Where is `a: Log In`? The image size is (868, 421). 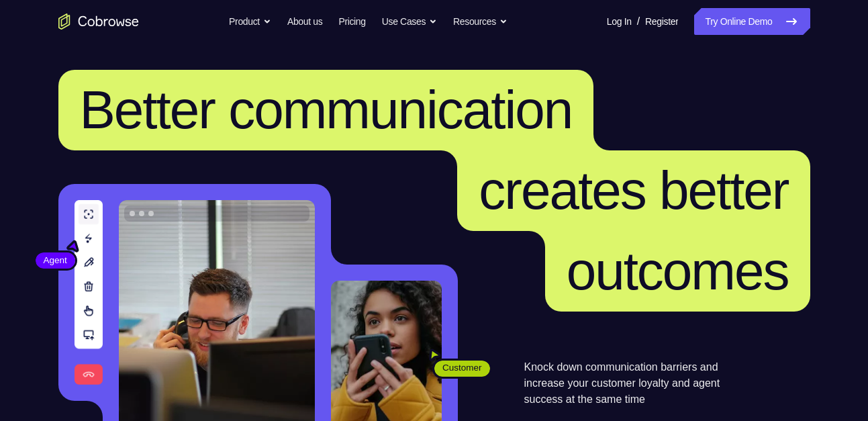 a: Log In is located at coordinates (619, 21).